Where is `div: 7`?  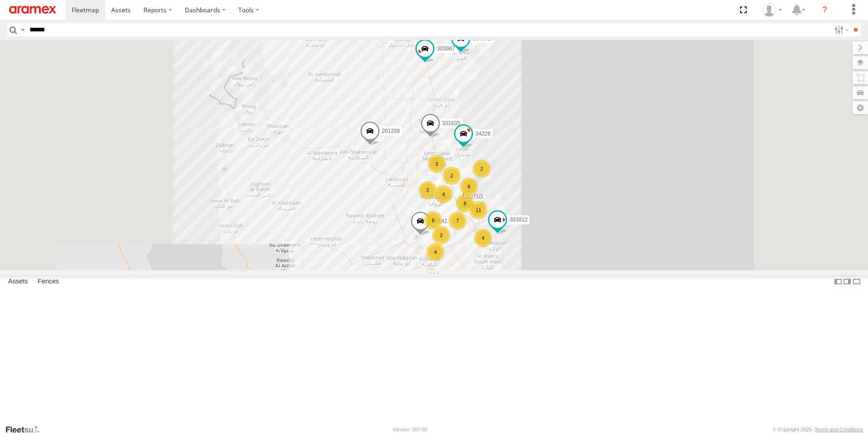
div: 7 is located at coordinates (458, 221).